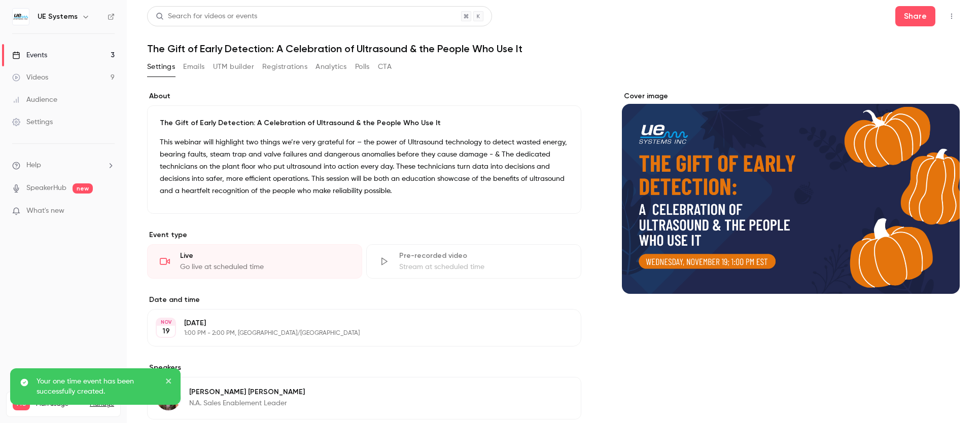 The height and width of the screenshot is (423, 980). I want to click on div: LiveGo live at scheduled time, so click(255, 262).